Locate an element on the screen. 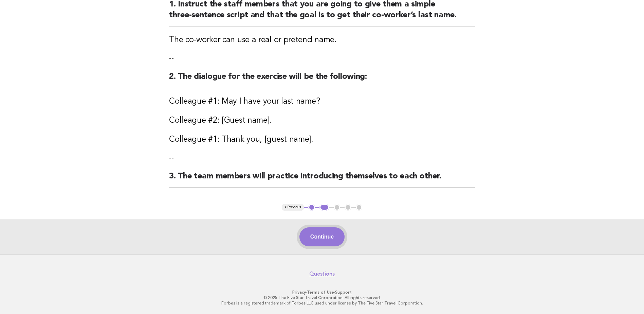 This screenshot has height=314, width=644. h3: The co-worker can use a real or pretend name. is located at coordinates (322, 40).